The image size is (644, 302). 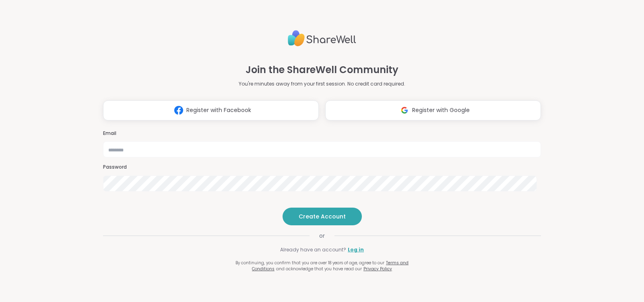 I want to click on span: or, so click(x=322, y=236).